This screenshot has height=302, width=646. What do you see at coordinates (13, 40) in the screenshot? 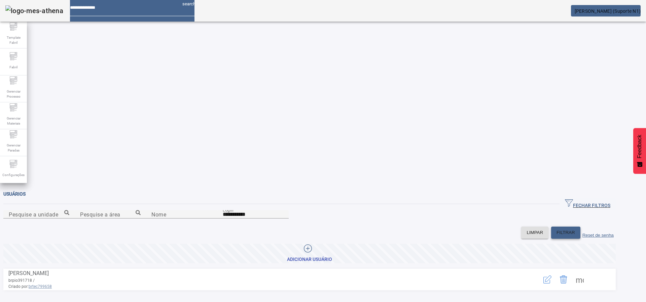
I see `span: Template Fabril` at bounding box center [13, 40].